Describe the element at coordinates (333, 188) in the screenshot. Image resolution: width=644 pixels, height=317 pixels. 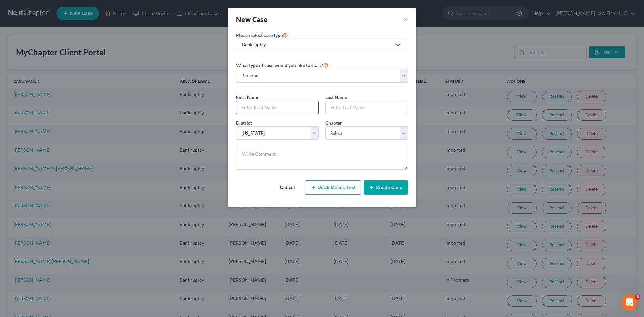
I see `button: Quick Means Test` at that location.